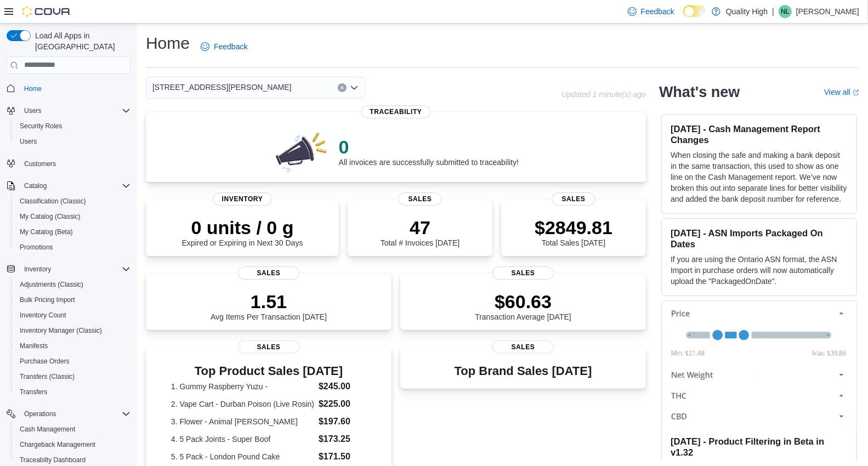 Image resolution: width=868 pixels, height=466 pixels. I want to click on a: Security Roles, so click(40, 126).